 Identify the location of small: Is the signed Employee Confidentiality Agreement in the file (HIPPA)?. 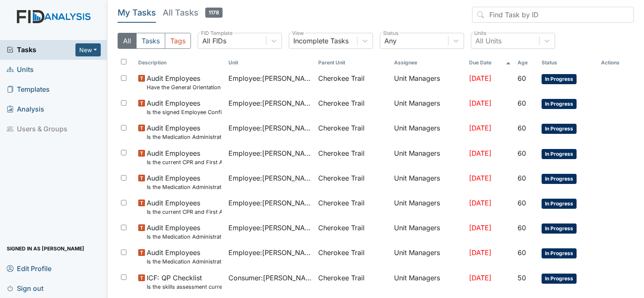
(184, 112).